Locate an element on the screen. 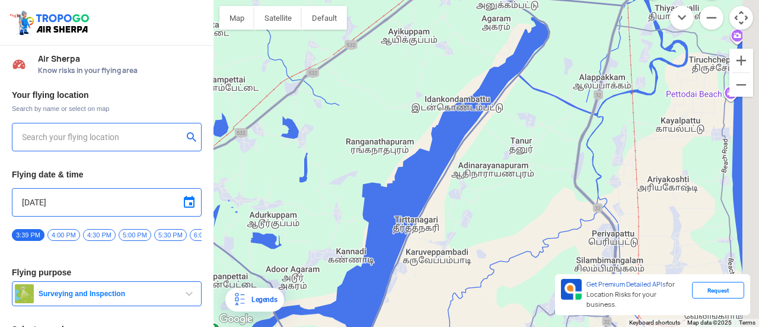  div: Request is located at coordinates (718, 290).